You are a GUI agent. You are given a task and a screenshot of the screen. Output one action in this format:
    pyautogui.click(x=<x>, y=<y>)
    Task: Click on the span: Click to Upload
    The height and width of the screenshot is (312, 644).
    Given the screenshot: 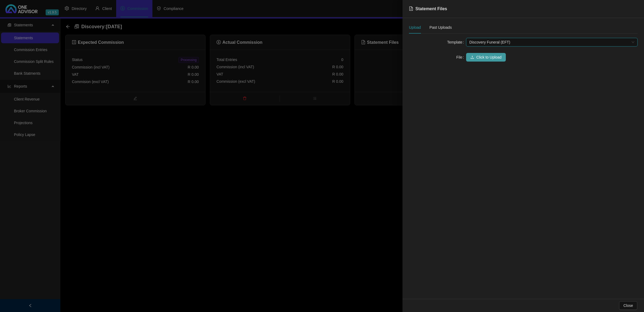 What is the action you would take?
    pyautogui.click(x=489, y=57)
    